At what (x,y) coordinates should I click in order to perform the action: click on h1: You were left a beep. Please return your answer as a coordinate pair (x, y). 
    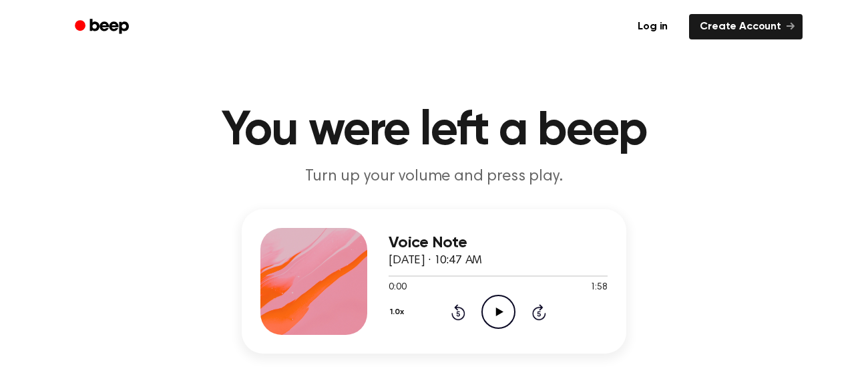
    Looking at the image, I should click on (434, 131).